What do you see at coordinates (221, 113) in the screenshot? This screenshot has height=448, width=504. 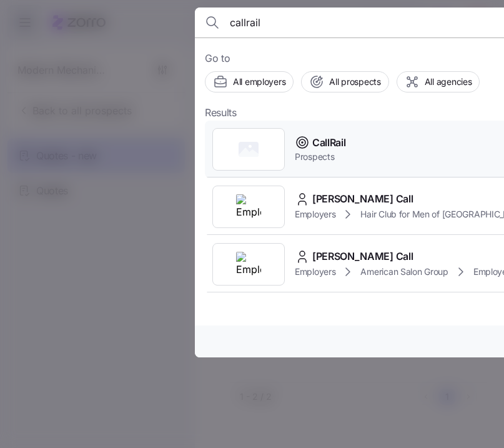 I see `span: Results` at bounding box center [221, 113].